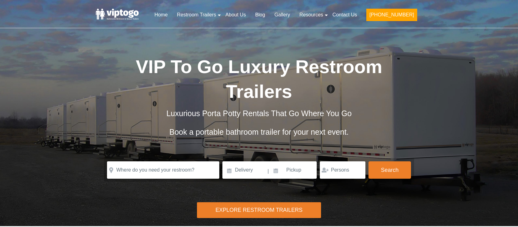 This screenshot has height=227, width=518. Describe the element at coordinates (161, 15) in the screenshot. I see `a: Home` at that location.